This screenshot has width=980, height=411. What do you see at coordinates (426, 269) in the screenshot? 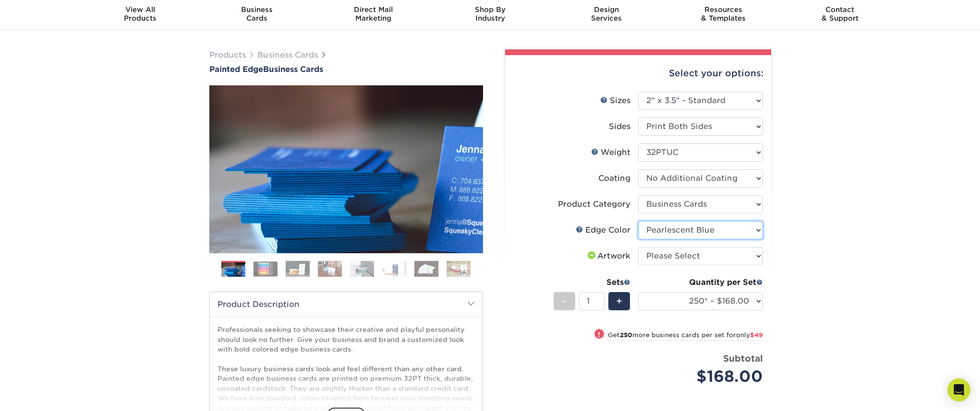
I see `img: Business Cards 07` at bounding box center [426, 269].